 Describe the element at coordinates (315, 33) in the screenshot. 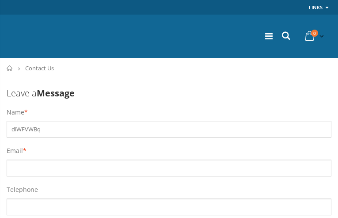

I see `span: 0` at that location.